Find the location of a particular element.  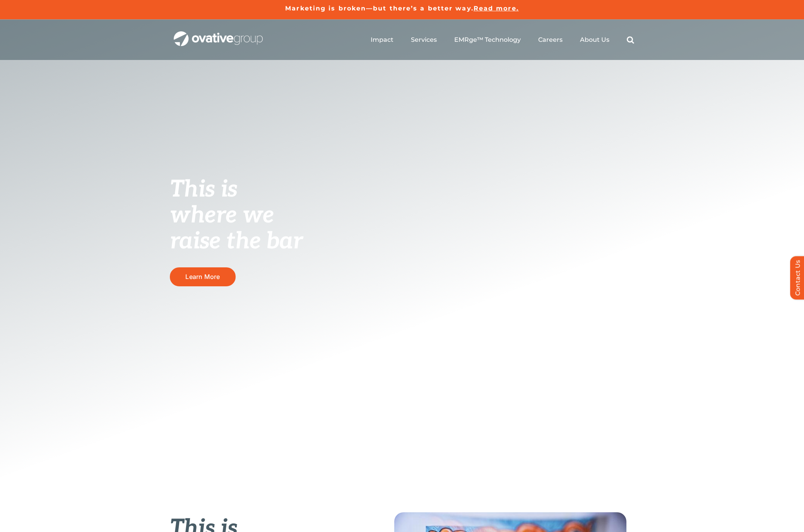

span: Careers is located at coordinates (550, 40).